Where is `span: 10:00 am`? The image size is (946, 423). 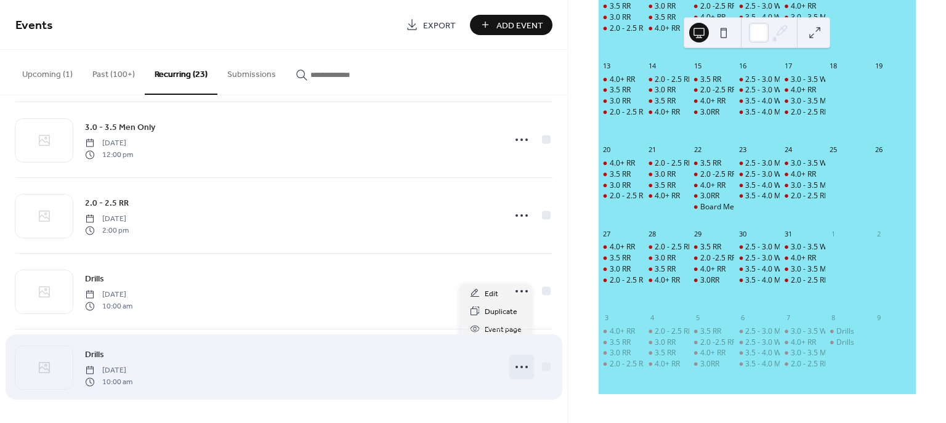 span: 10:00 am is located at coordinates (108, 306).